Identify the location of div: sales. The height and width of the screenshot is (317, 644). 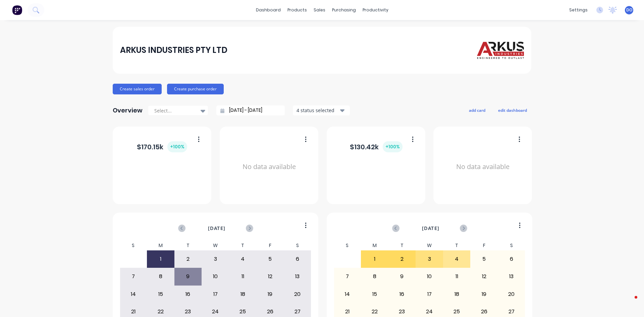
(319, 10).